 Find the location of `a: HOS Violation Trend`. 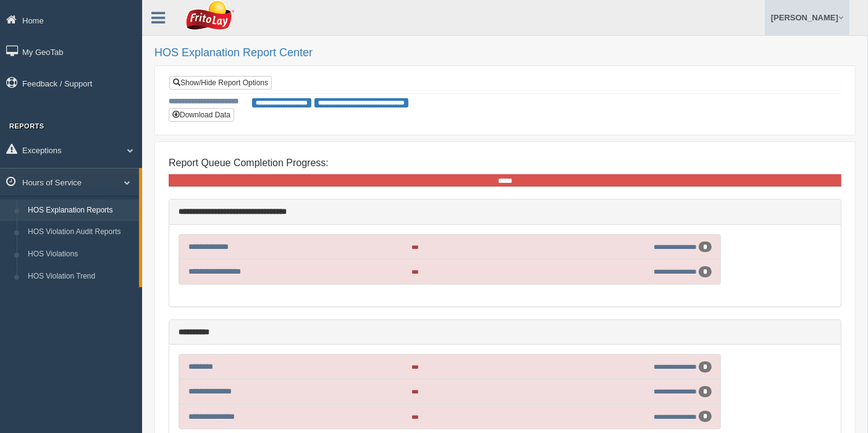

a: HOS Violation Trend is located at coordinates (80, 277).